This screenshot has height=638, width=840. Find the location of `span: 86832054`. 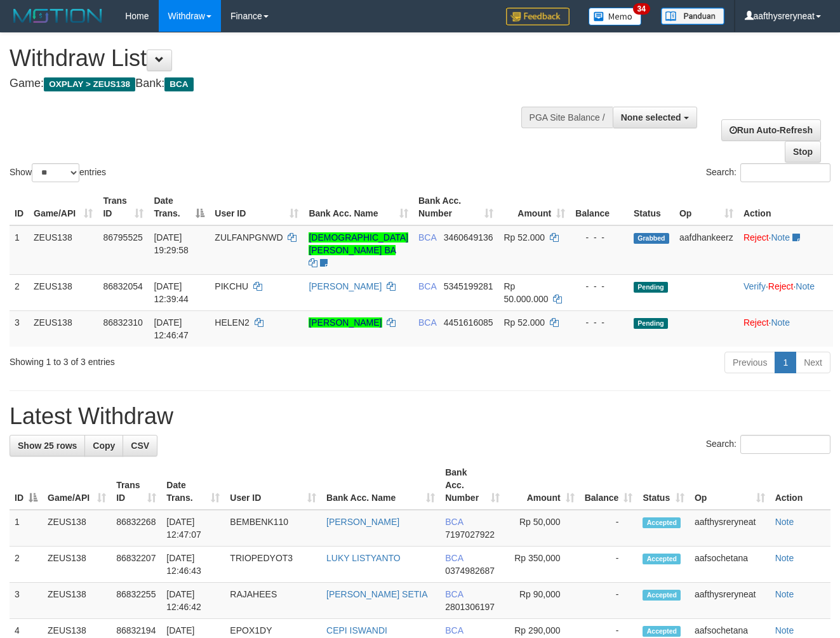

span: 86832054 is located at coordinates (123, 287).